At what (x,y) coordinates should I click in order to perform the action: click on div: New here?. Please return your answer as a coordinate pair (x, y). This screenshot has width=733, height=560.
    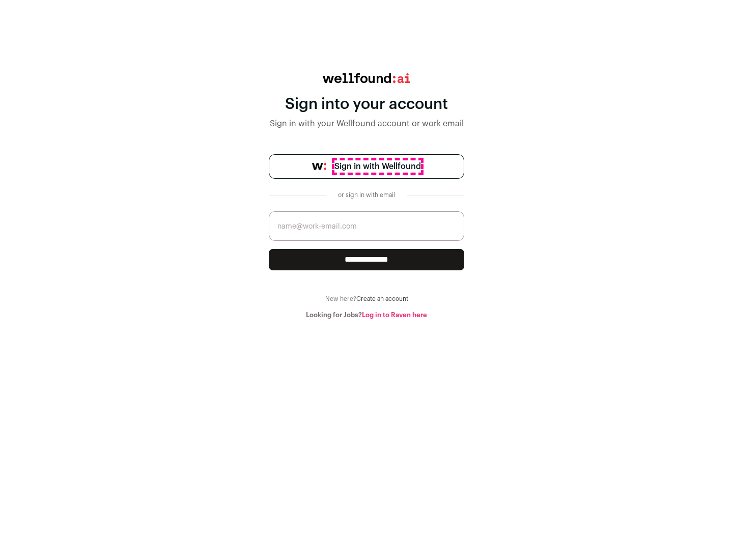
    Looking at the image, I should click on (367, 298).